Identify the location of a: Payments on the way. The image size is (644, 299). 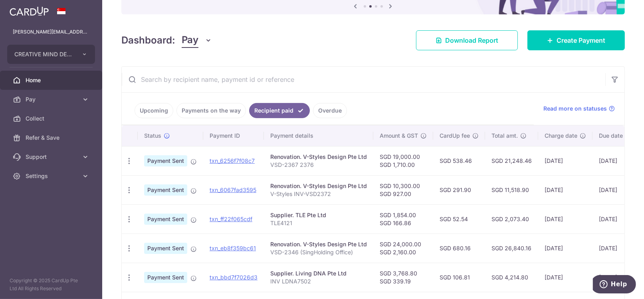
(211, 111).